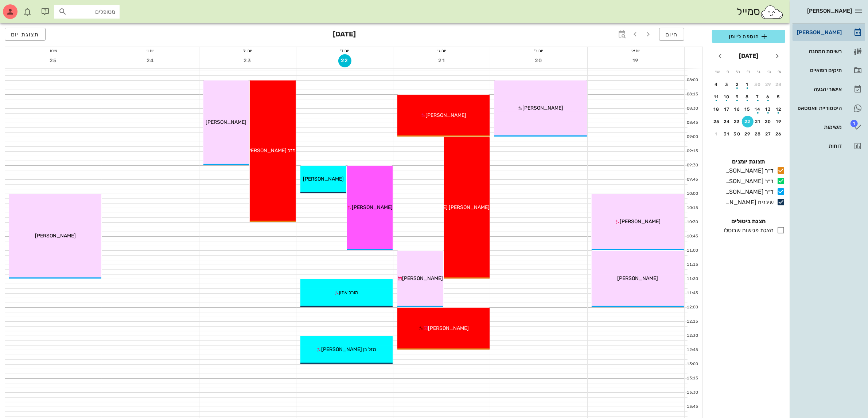 The width and height of the screenshot is (868, 418). Describe the element at coordinates (737, 122) in the screenshot. I see `div: 23` at that location.